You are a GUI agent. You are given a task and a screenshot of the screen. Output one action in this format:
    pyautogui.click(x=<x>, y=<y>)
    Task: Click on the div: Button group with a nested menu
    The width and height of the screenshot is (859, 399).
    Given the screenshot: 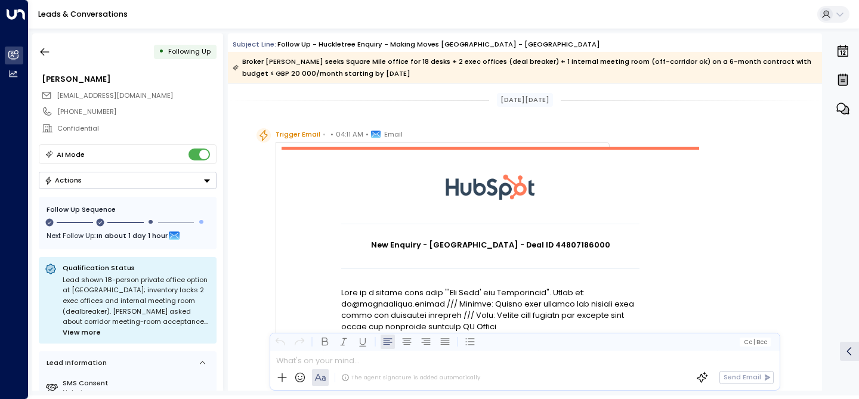 What is the action you would take?
    pyautogui.click(x=128, y=180)
    